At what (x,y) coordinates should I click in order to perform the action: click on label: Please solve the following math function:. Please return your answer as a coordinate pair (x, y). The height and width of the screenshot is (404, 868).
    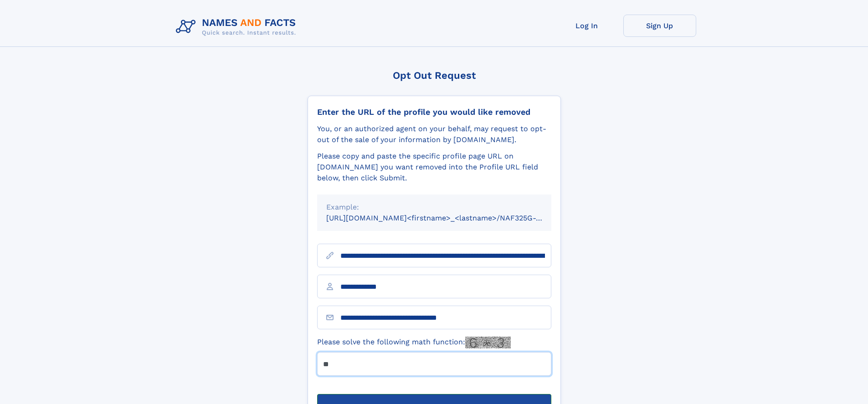
    Looking at the image, I should click on (414, 343).